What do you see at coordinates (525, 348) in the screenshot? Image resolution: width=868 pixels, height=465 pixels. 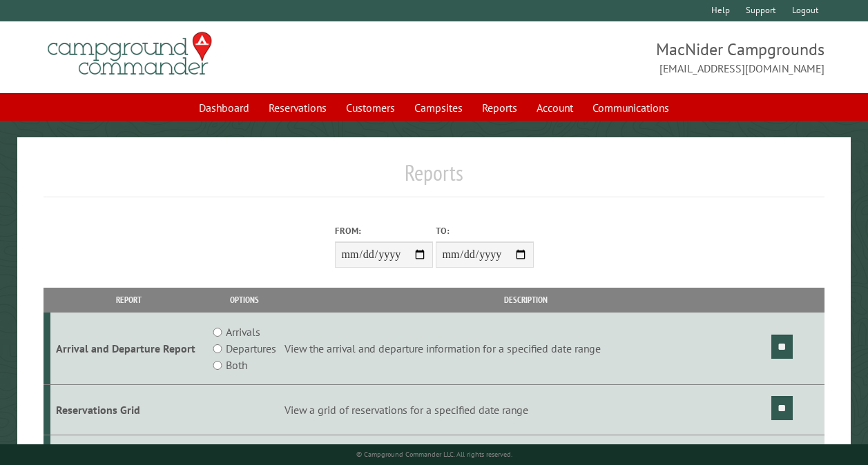 I see `td: View the arrival and departure information for a specified date range` at bounding box center [525, 348].